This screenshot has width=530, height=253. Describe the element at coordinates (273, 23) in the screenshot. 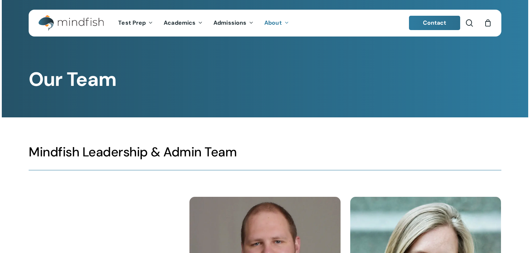

I see `span: About` at that location.